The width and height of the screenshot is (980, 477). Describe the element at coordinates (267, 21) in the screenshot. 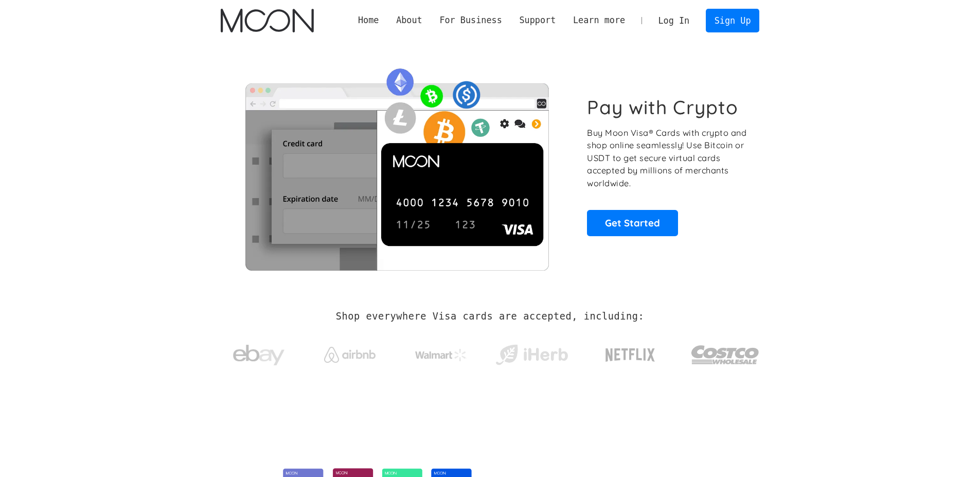

I see `img: Moon Logo` at that location.